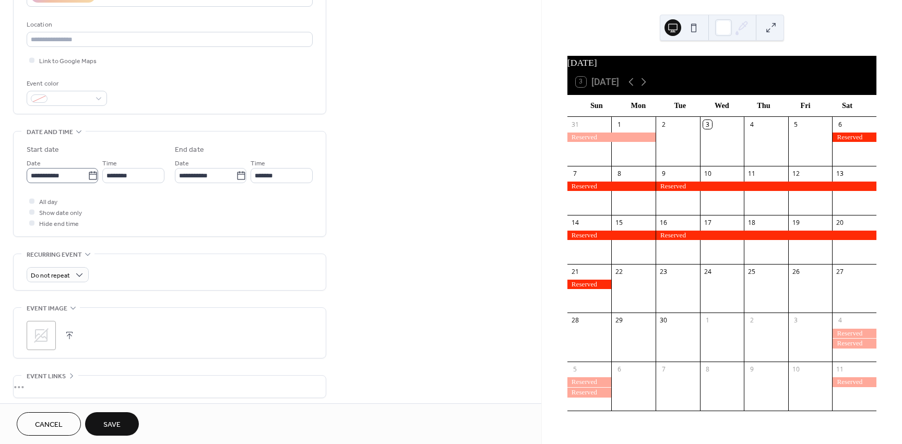 The height and width of the screenshot is (444, 902). What do you see at coordinates (752, 272) in the screenshot?
I see `div: 25` at bounding box center [752, 272].